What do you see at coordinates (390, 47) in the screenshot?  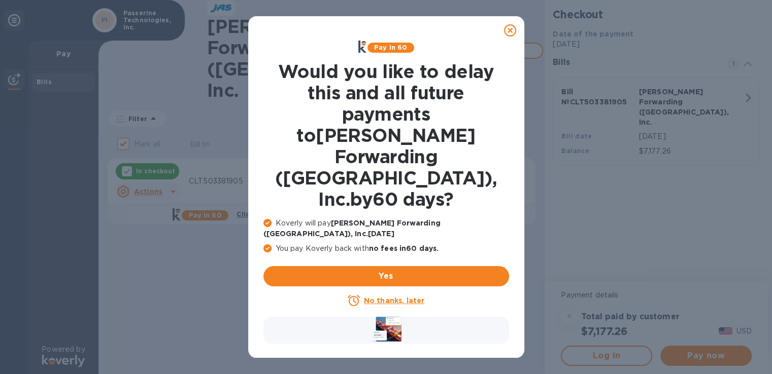 I see `b: Pay in 60` at bounding box center [390, 47].